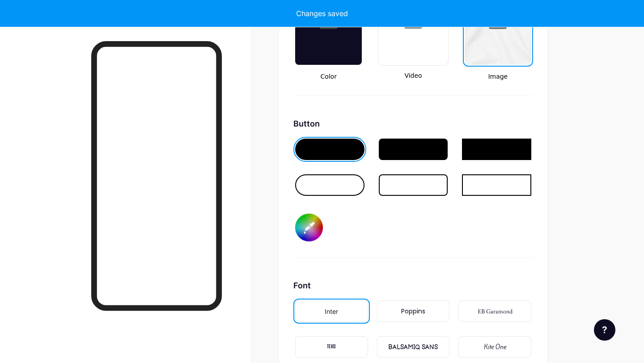 This screenshot has height=363, width=644. I want to click on div: TEKO, so click(331, 347).